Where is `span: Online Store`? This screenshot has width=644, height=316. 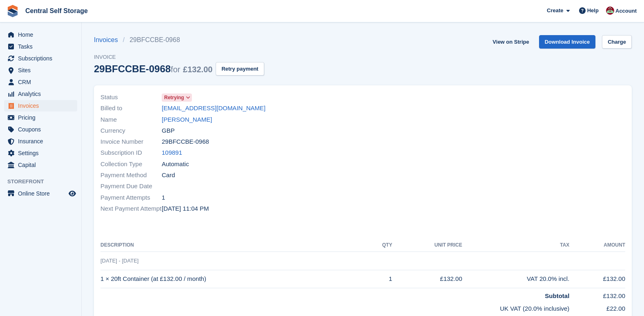 span: Online Store is located at coordinates (42, 194).